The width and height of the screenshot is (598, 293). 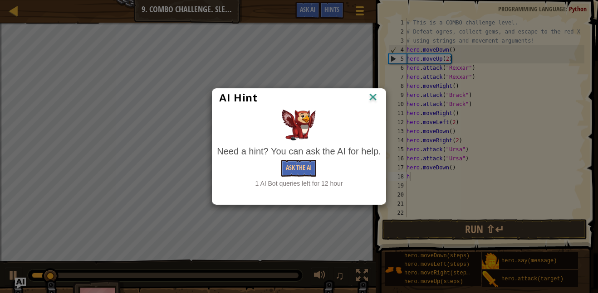 I want to click on div: Need a hint? You can ask the AI for help., so click(x=298, y=151).